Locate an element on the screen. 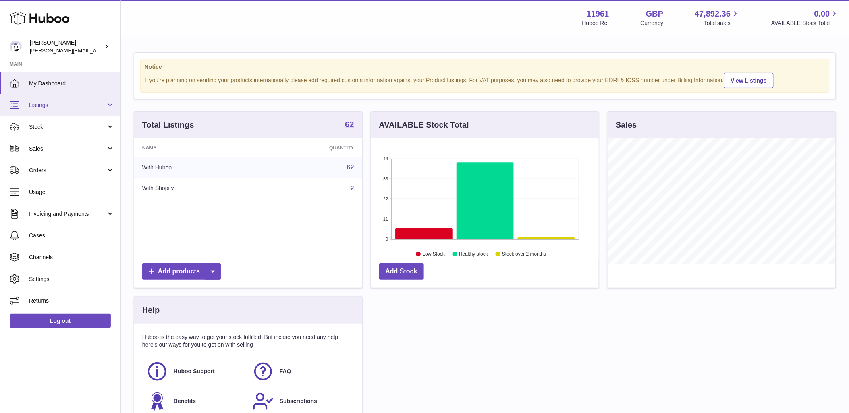 The image size is (849, 413). text: 22 is located at coordinates (386, 199).